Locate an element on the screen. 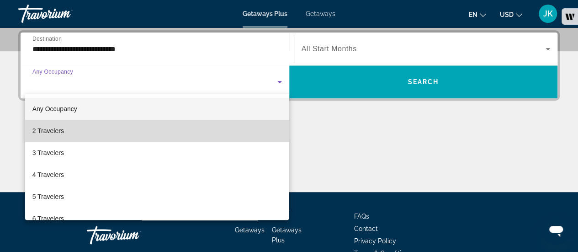  span: 4 Travelers is located at coordinates (48, 175).